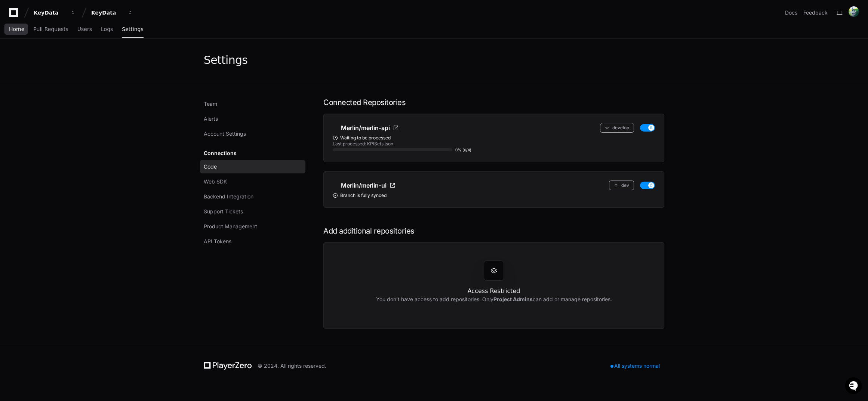 This screenshot has width=868, height=401. Describe the element at coordinates (854, 12) in the screenshot. I see `img: ACg8ocIResxbXmkj8yi8MXd9khwmIcCagy_aFmaABQjz70hz5r7uuJU=s96-c` at that location.